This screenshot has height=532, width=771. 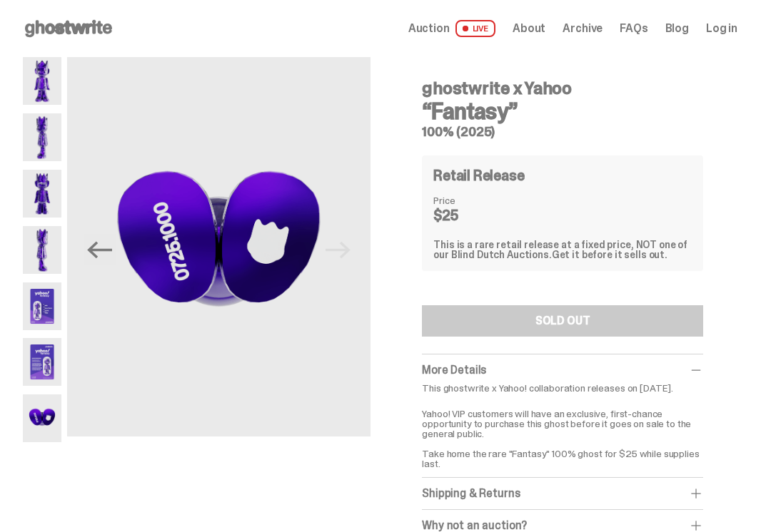 I want to click on div: SOLD OUT, so click(x=563, y=321).